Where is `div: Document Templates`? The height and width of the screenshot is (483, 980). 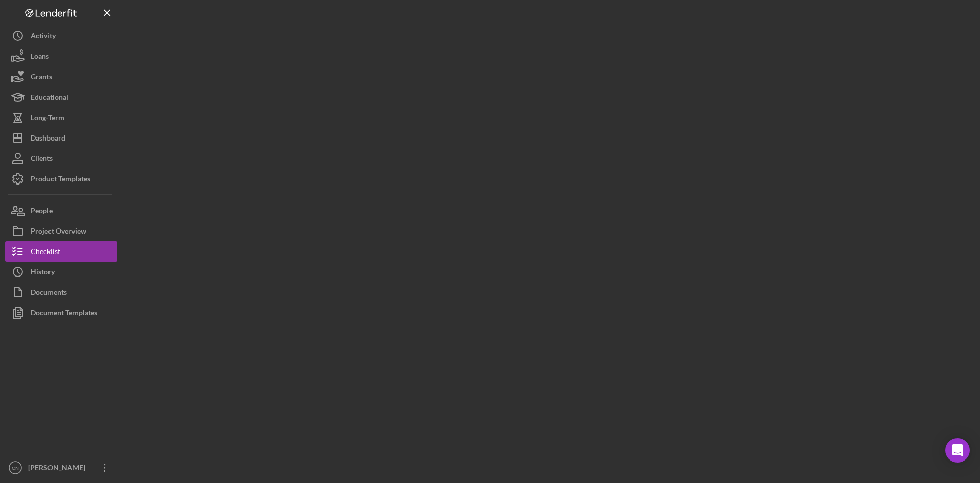
div: Document Templates is located at coordinates (64, 314).